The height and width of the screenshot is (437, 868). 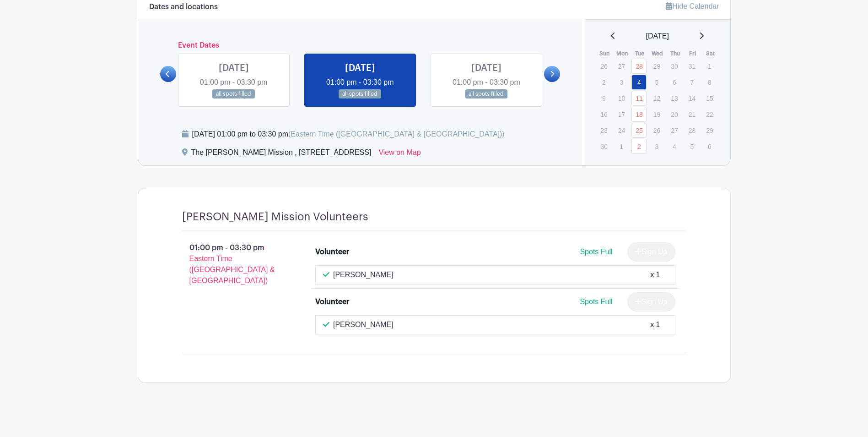 What do you see at coordinates (709, 82) in the screenshot?
I see `p: 8` at bounding box center [709, 82].